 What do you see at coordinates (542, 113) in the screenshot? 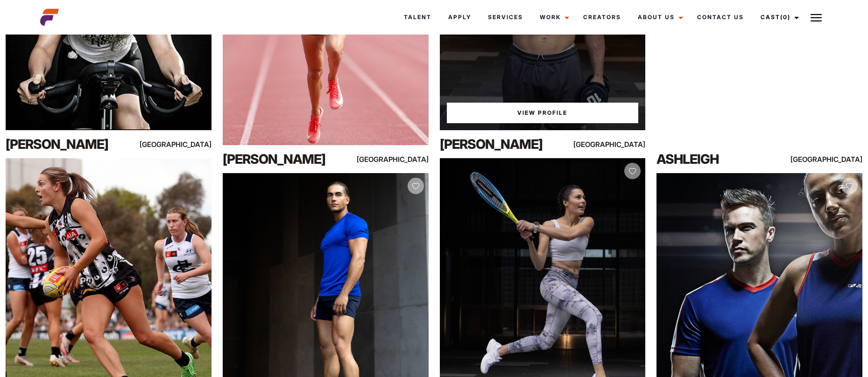
I see `a: View Wilson'sProfile` at bounding box center [542, 113].